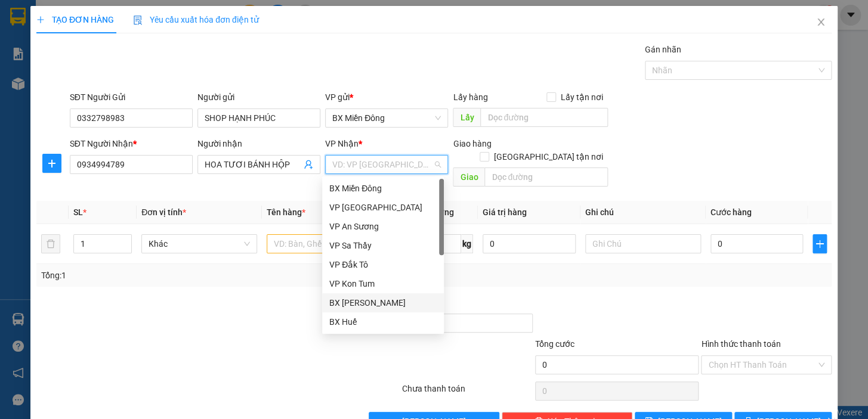 Image resolution: width=868 pixels, height=419 pixels. Describe the element at coordinates (195, 20) in the screenshot. I see `span: Yêu cầu xuất hóa đơn điện tử` at that location.